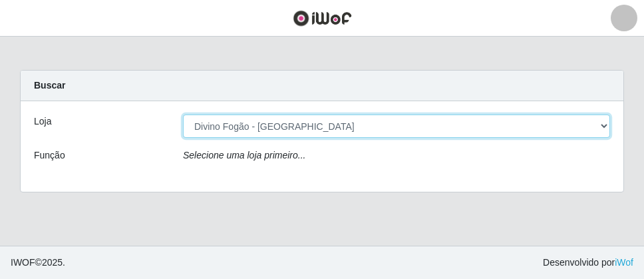 This screenshot has height=279, width=644. Describe the element at coordinates (244, 155) in the screenshot. I see `i: Selecione uma loja primeiro...` at that location.